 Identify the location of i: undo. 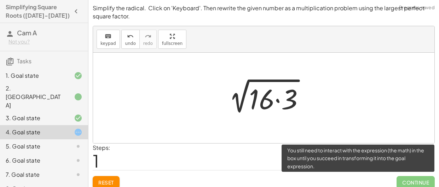
(130, 36).